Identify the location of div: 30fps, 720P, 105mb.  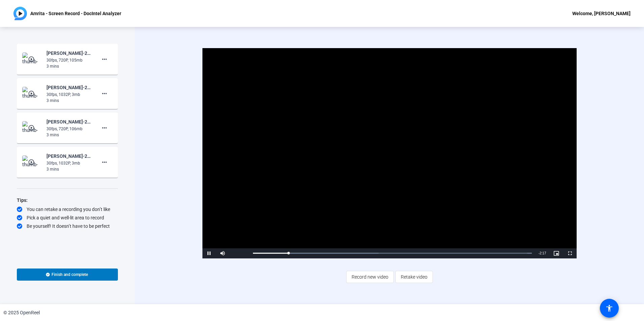
(69, 60).